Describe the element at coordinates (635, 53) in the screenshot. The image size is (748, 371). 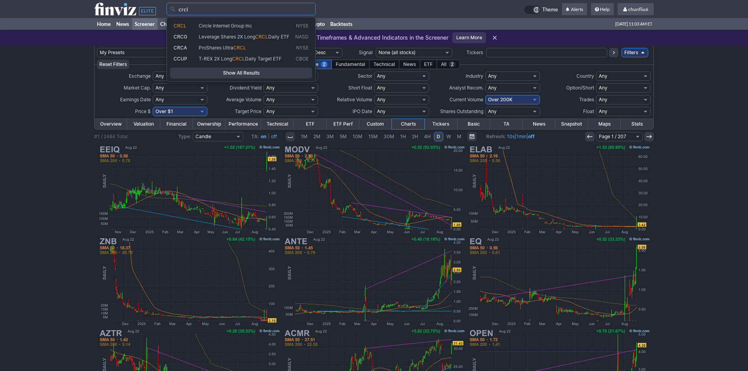
I see `a: Filters` at that location.